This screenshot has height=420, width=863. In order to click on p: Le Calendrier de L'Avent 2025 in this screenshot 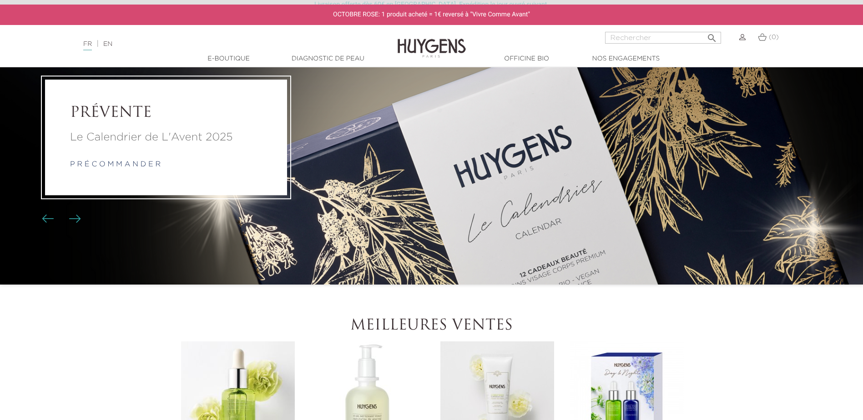, I will do `click(166, 137)`.